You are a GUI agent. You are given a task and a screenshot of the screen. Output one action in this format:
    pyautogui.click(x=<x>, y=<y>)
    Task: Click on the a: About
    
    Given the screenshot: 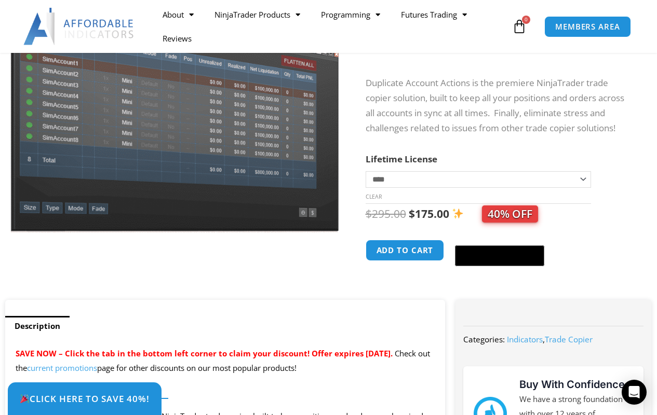 What is the action you would take?
    pyautogui.click(x=178, y=15)
    